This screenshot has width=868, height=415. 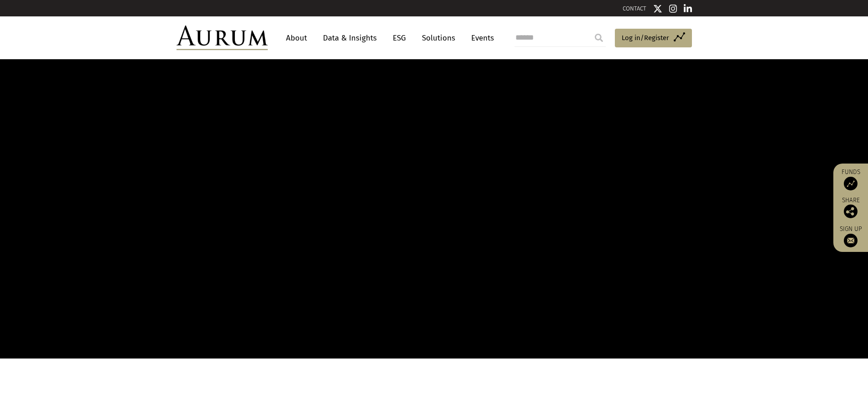 What do you see at coordinates (851, 236) in the screenshot?
I see `a: Sign up` at bounding box center [851, 236].